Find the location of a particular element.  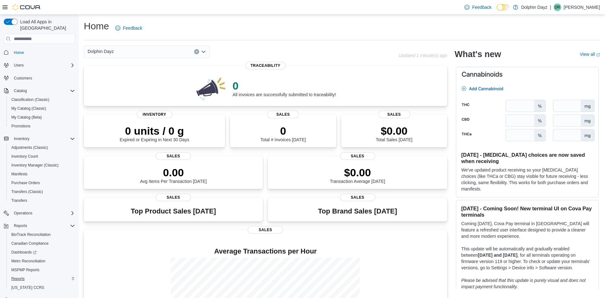

a: My Catalog (Classic) is located at coordinates (29, 108).